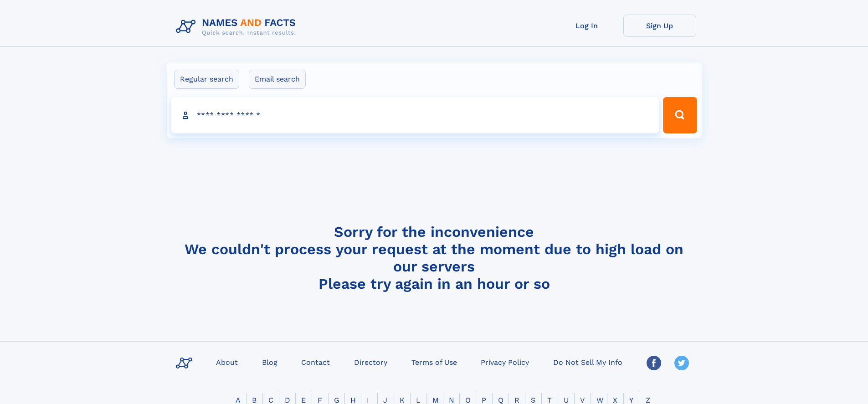 This screenshot has height=404, width=868. I want to click on label: Regular search, so click(206, 79).